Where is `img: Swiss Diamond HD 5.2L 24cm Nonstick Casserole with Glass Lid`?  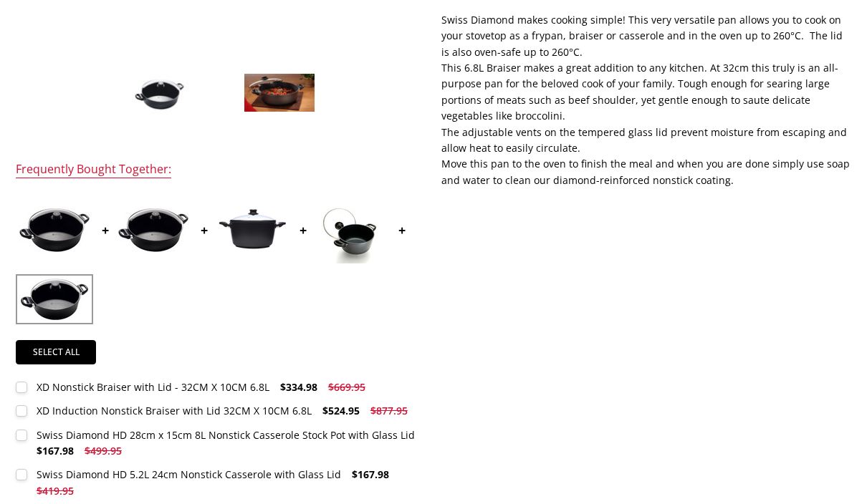 img: Swiss Diamond HD 5.2L 24cm Nonstick Casserole with Glass Lid is located at coordinates (352, 230).